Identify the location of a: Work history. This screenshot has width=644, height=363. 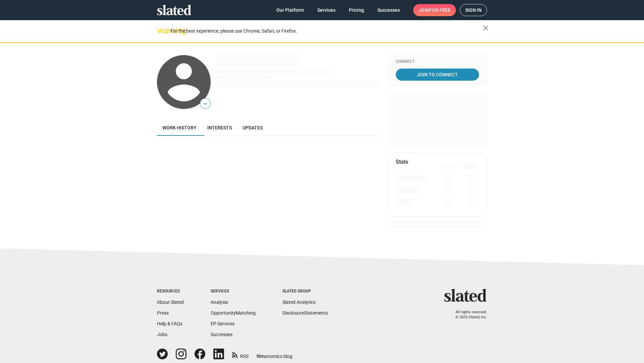
(179, 128).